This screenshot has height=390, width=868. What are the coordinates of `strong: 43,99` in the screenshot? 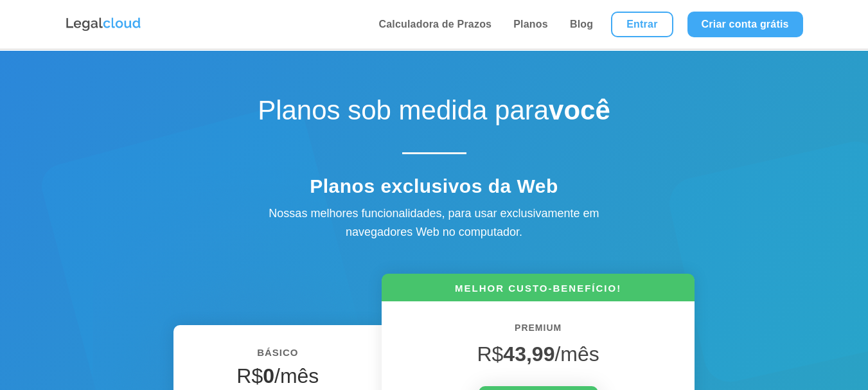 It's located at (529, 354).